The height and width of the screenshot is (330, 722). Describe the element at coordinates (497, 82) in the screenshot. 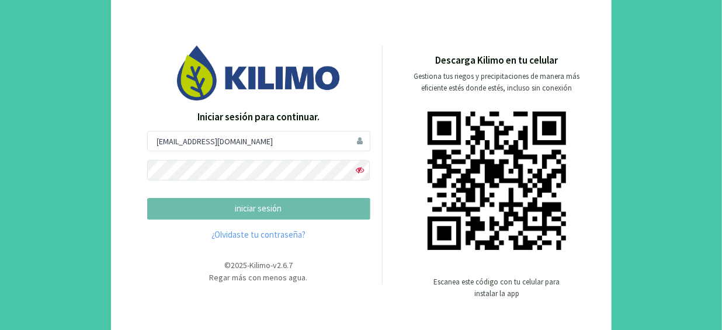

I see `p: Gestiona tus riegos y precipitaciones de manera más eficiente estés donde estés, incluso sin cone...` at that location.